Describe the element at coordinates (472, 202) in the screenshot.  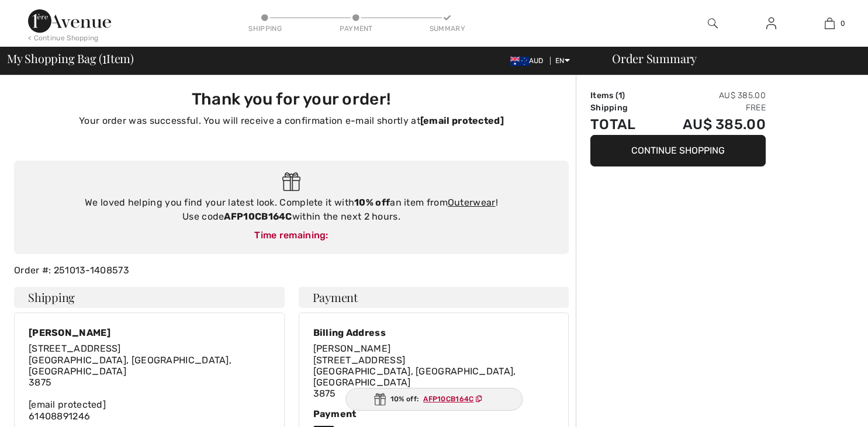
I see `a: Outerwear` at that location.